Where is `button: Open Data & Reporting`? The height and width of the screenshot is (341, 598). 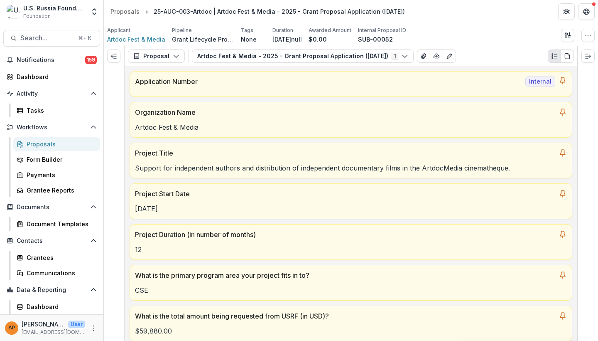
button: Open Data & Reporting is located at coordinates (52, 290).